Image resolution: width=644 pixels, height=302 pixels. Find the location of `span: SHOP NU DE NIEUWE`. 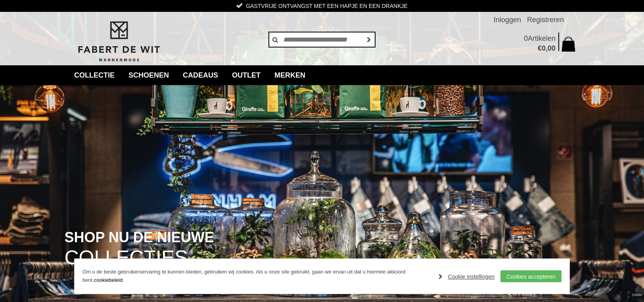

span: SHOP NU DE NIEUWE is located at coordinates (139, 238).